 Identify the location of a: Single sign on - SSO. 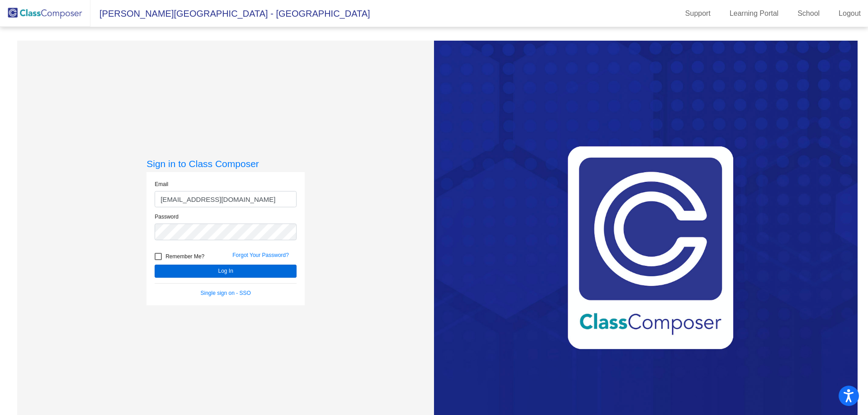
(226, 293).